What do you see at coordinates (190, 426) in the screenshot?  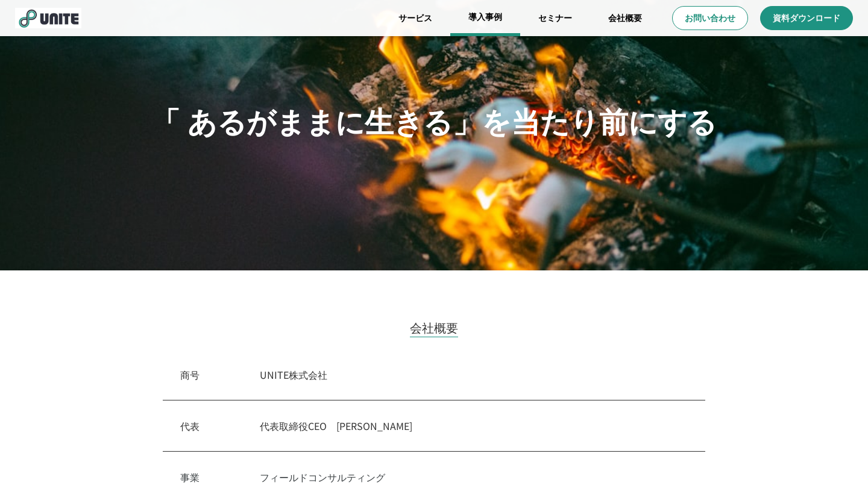 I see `p: 代表` at bounding box center [190, 426].